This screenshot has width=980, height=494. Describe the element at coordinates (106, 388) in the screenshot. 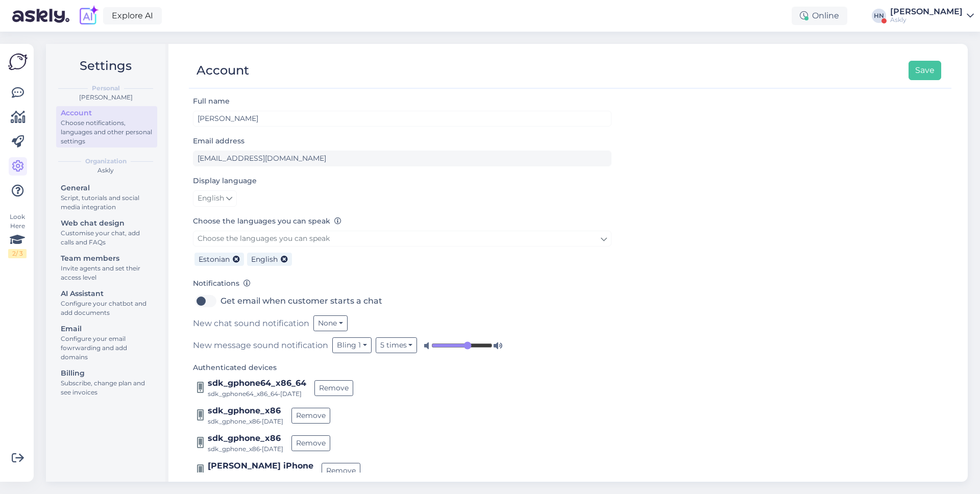

I see `div: Subscribe, change plan and see invoices` at that location.